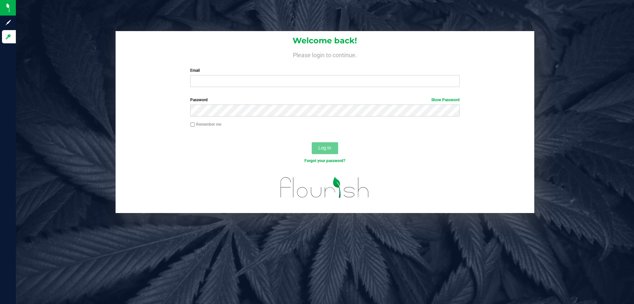 This screenshot has height=304, width=634. Describe the element at coordinates (325, 148) in the screenshot. I see `button: Log In` at that location.